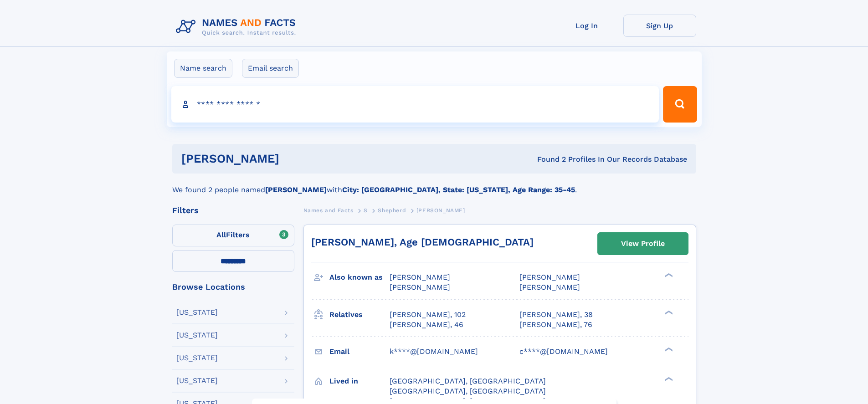  What do you see at coordinates (238, 27) in the screenshot?
I see `img: Logo Names and Facts` at bounding box center [238, 27].